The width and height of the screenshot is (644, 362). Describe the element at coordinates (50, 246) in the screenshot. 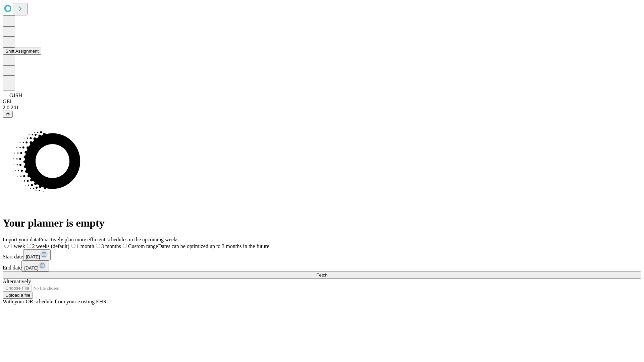

I see `span: 2 weeks (default)` at that location.